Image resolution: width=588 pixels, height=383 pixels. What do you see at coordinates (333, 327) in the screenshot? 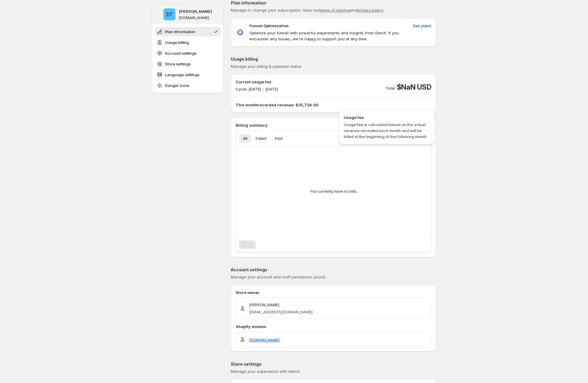
I see `p: Shopify domain` at bounding box center [333, 327].